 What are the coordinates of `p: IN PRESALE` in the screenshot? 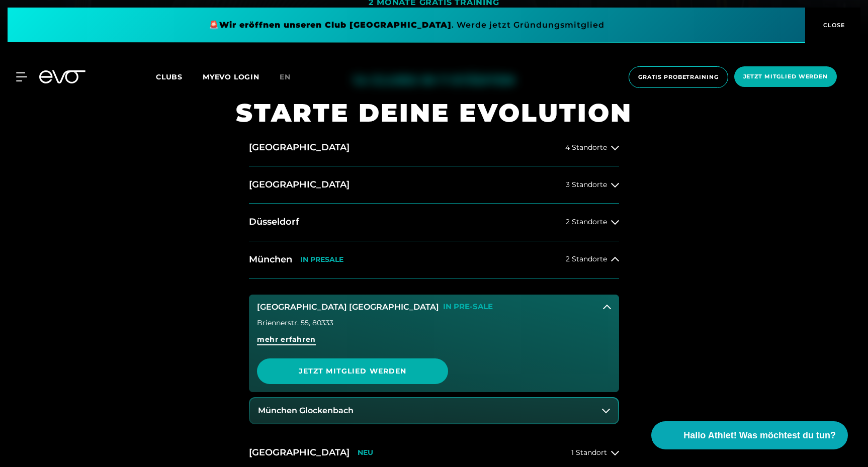 It's located at (322, 260).